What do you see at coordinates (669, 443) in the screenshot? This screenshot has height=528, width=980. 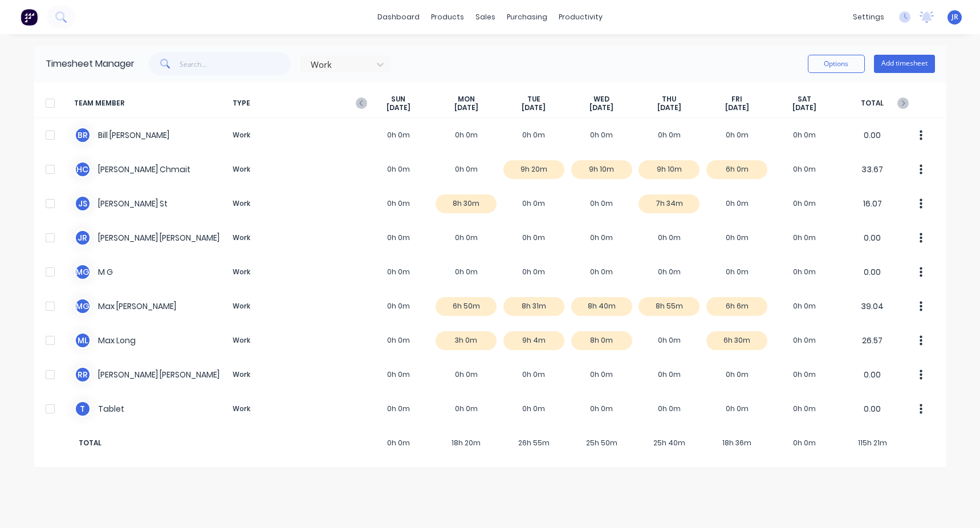 I see `span: 25h 40m` at bounding box center [669, 443].